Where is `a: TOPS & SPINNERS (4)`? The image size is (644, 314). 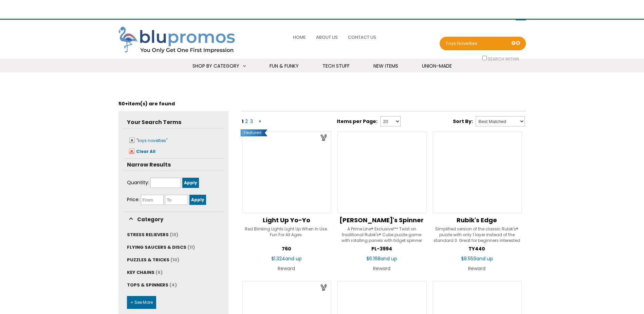
a: TOPS & SPINNERS (4) is located at coordinates (152, 285).